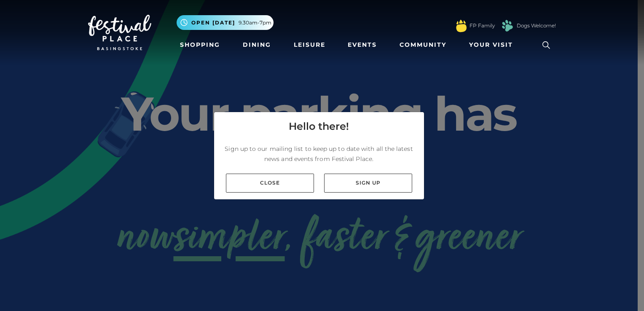 The height and width of the screenshot is (311, 644). Describe the element at coordinates (200, 45) in the screenshot. I see `a: Shopping` at that location.